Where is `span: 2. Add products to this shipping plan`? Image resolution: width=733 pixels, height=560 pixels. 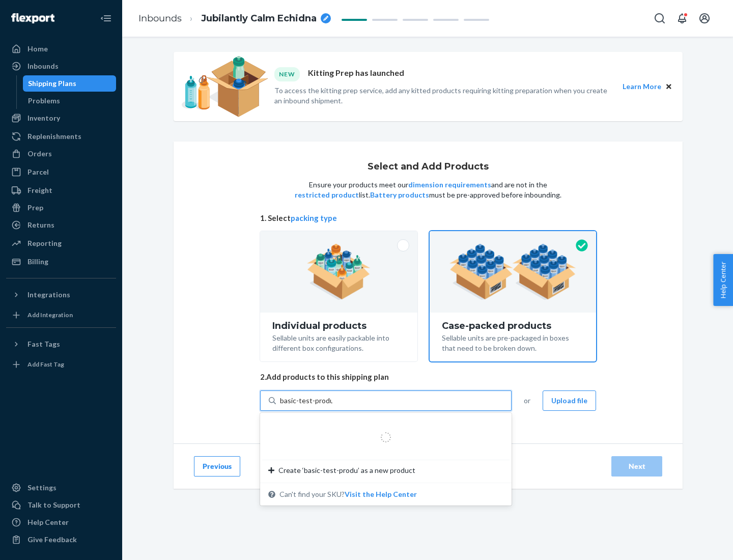
span: 2. Add products to this shipping plan is located at coordinates (428, 376).